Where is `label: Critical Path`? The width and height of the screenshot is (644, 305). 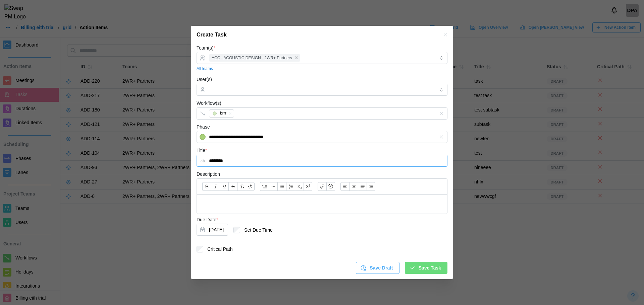 label: Critical Path is located at coordinates (218, 249).